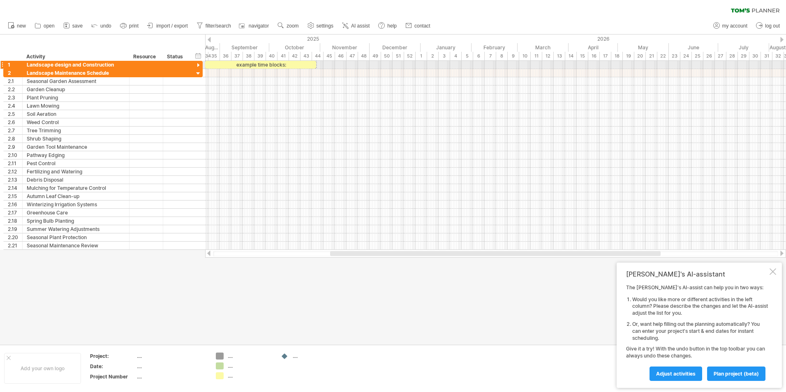 The image size is (786, 392). Describe the element at coordinates (15, 89) in the screenshot. I see `div: 2.2` at that location.